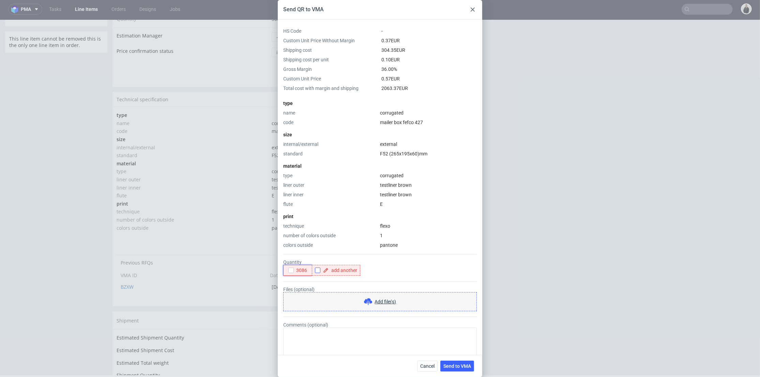 Image resolution: width=760 pixels, height=377 pixels. I want to click on div: print, so click(380, 216).